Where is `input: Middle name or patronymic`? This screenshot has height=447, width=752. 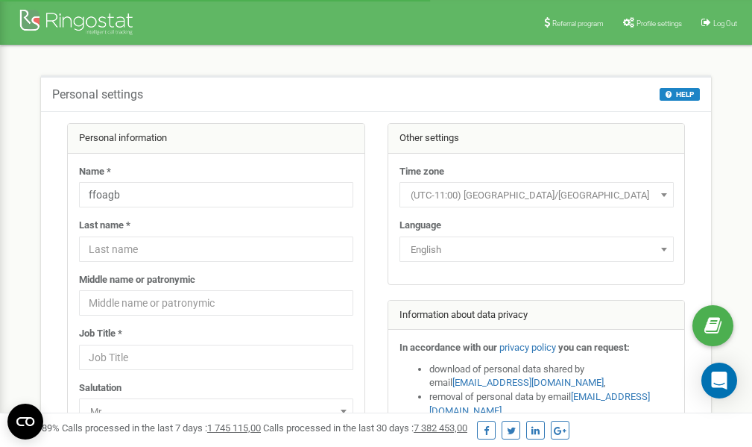 input: Middle name or patronymic is located at coordinates (216, 303).